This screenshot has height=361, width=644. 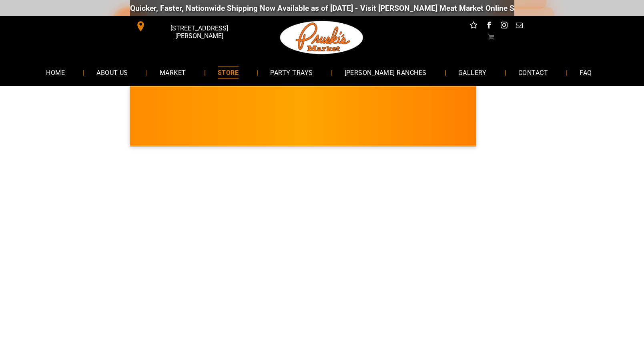 I want to click on a: MARKET, so click(x=173, y=72).